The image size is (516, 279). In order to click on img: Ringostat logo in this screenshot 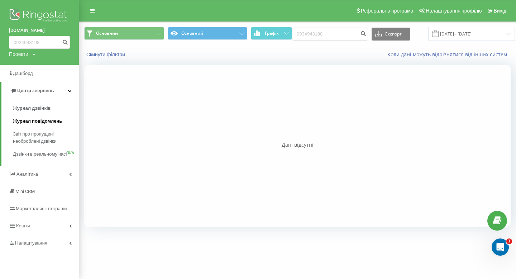, I will do `click(39, 16)`.